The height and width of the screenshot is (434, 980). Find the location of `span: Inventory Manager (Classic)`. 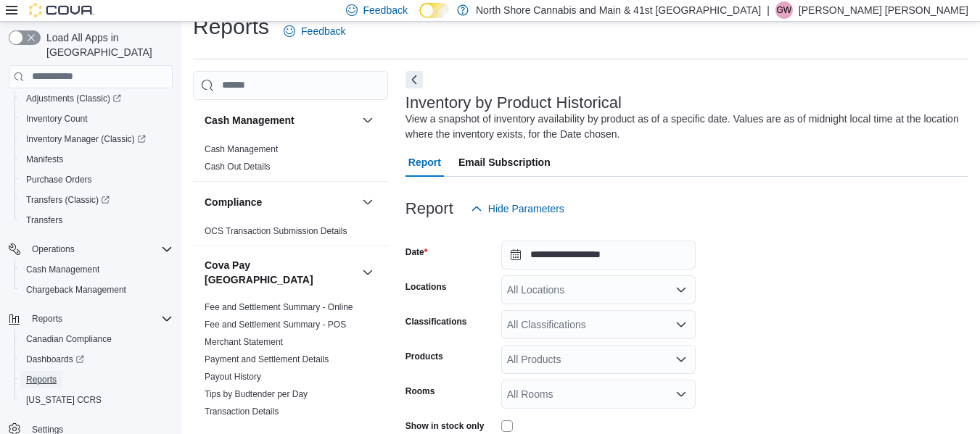

span: Inventory Manager (Classic) is located at coordinates (96, 139).